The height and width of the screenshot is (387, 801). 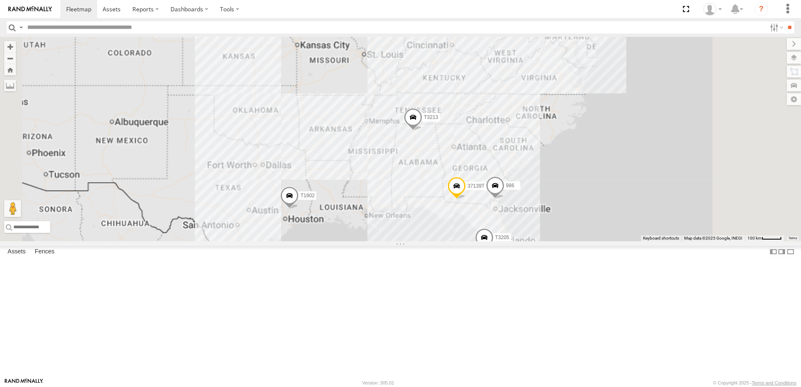 What do you see at coordinates (510, 186) in the screenshot?
I see `span: 986` at bounding box center [510, 186].